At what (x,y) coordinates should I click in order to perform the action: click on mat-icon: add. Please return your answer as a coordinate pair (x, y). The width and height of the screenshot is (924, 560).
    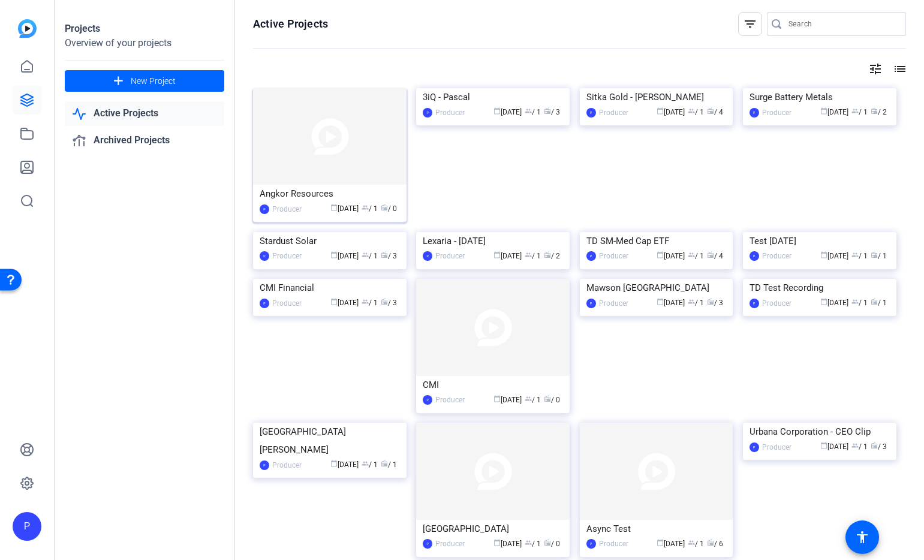
    Looking at the image, I should click on (118, 81).